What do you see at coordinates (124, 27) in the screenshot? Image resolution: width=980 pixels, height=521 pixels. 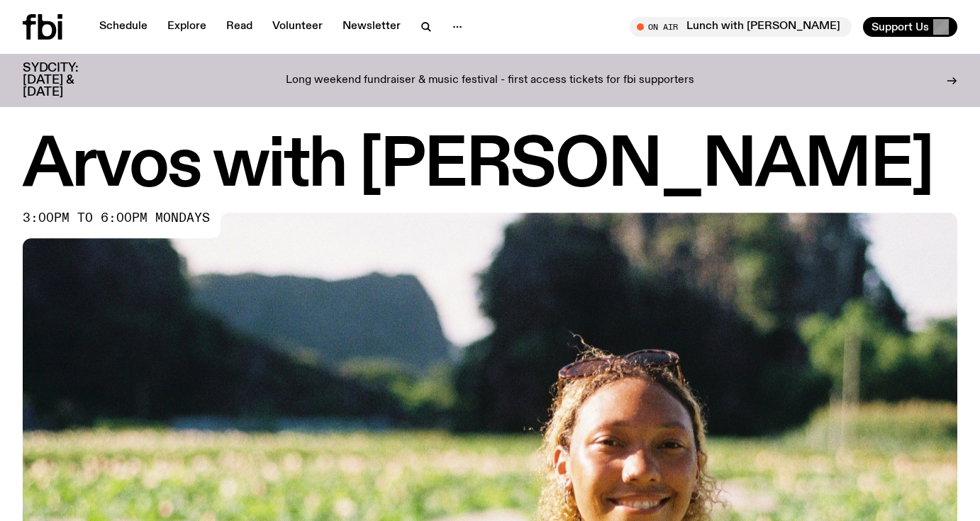 I see `a: Schedule` at bounding box center [124, 27].